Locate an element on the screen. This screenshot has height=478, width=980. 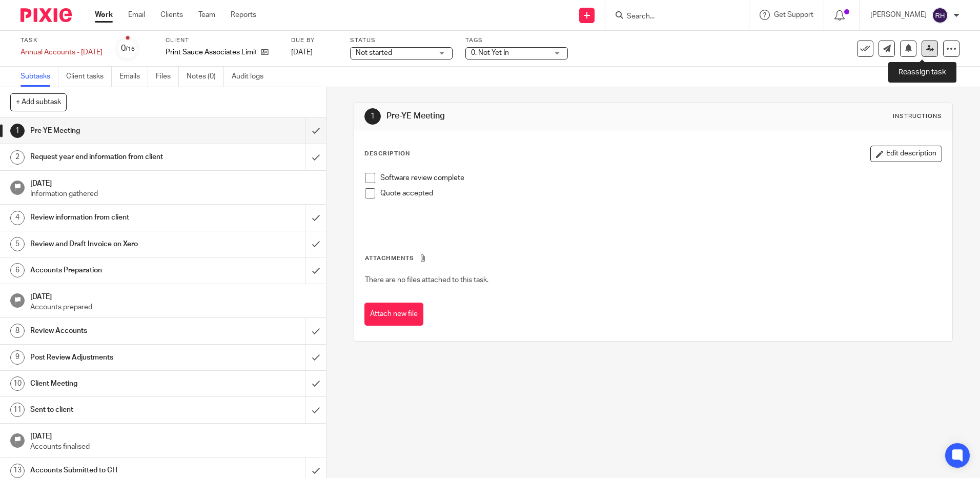
input: Search is located at coordinates (672, 17).